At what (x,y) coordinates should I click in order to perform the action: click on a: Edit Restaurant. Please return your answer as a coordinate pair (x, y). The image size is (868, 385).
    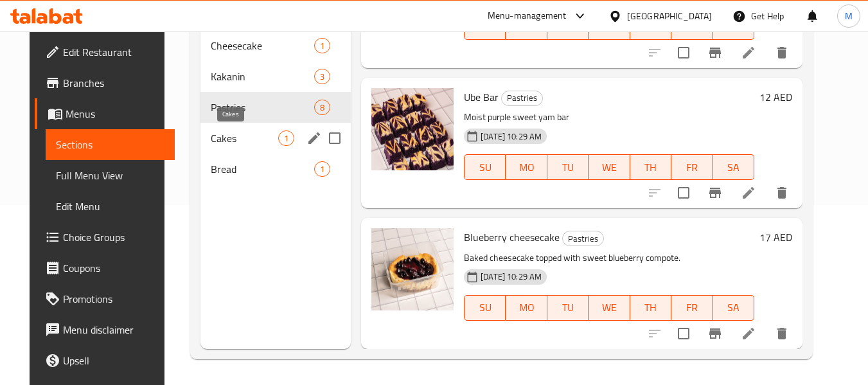
    Looking at the image, I should click on (105, 52).